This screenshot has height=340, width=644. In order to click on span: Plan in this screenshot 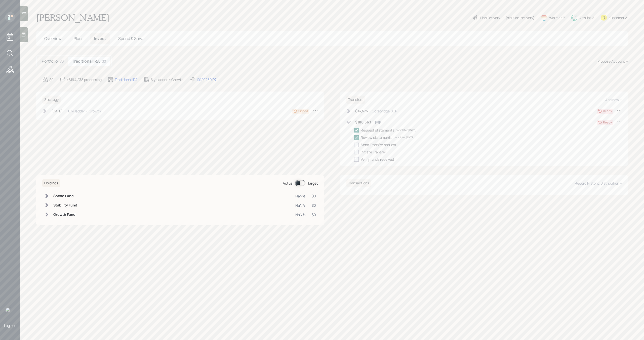, I will do `click(78, 39)`.